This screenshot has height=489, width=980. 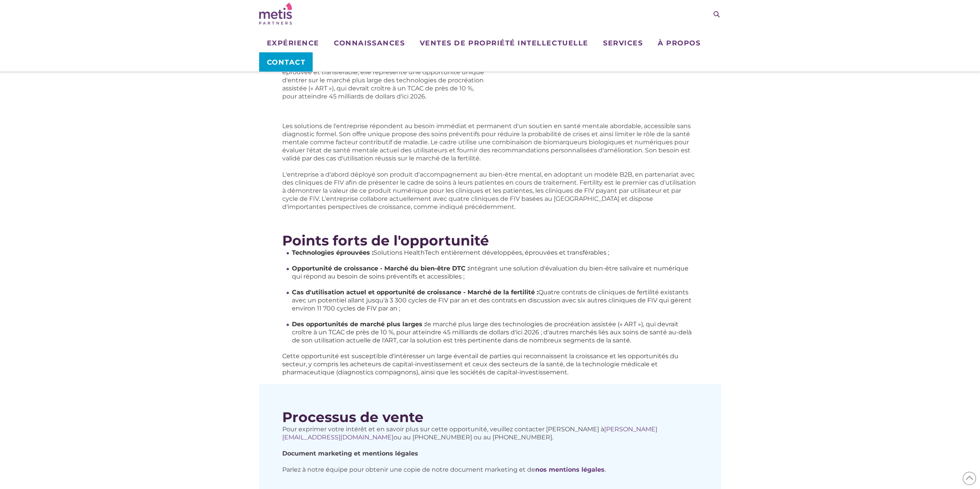 I want to click on font: Les solutions de l'entreprise répondent au besoin immédiat et permanent d'un soutien en santé men..., so click(x=487, y=142).